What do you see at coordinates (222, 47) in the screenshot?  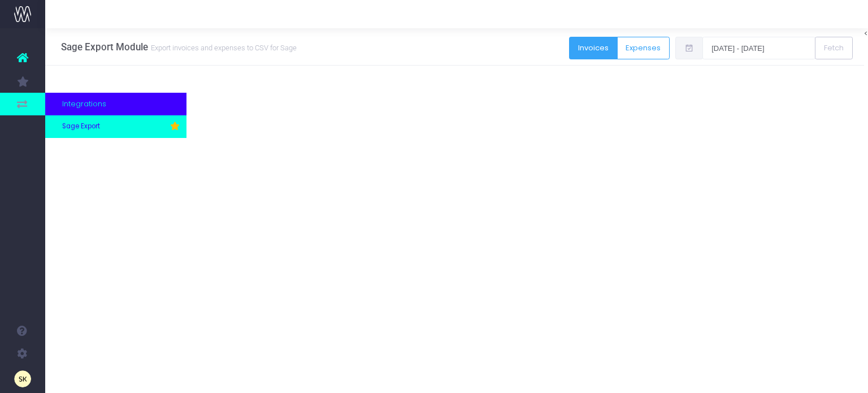 I see `small: Export invoices and expenses to CSV for Sage` at bounding box center [222, 47].